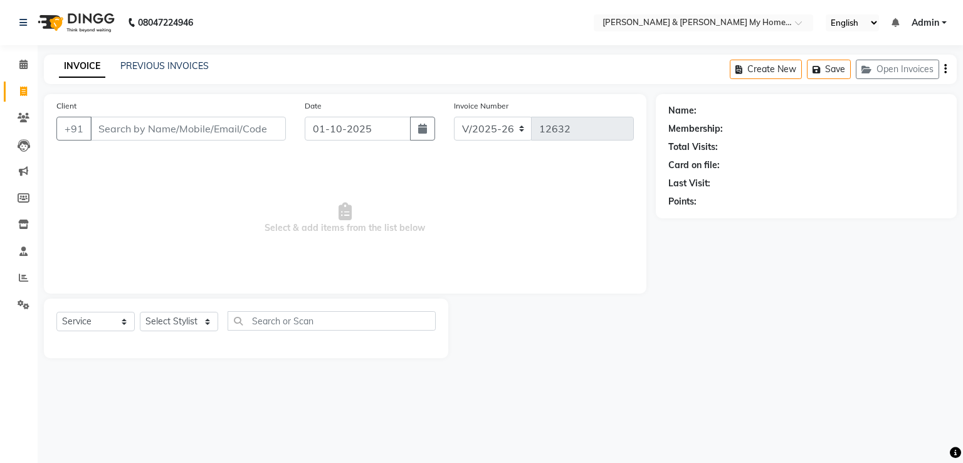  Describe the element at coordinates (75, 23) in the screenshot. I see `img: logo` at that location.